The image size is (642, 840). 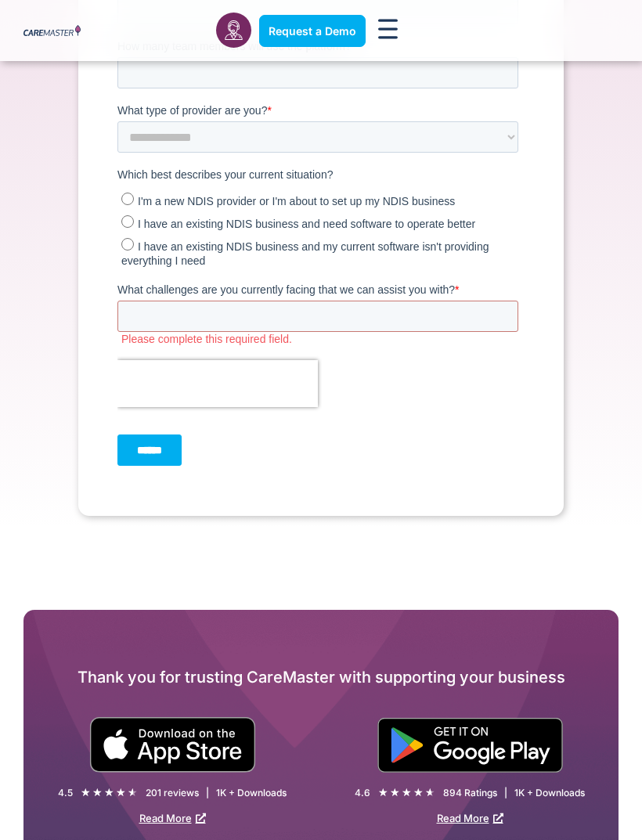 I want to click on a: Request a Demo, so click(x=312, y=30).